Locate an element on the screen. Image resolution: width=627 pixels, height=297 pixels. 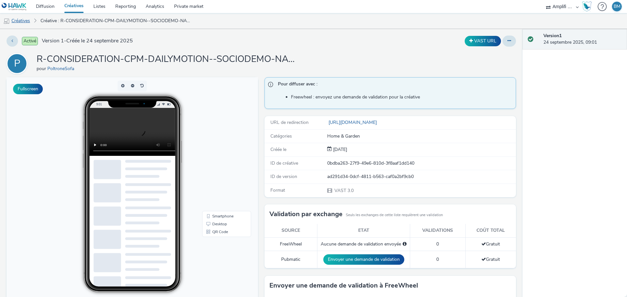
a: P is located at coordinates (18, 63).